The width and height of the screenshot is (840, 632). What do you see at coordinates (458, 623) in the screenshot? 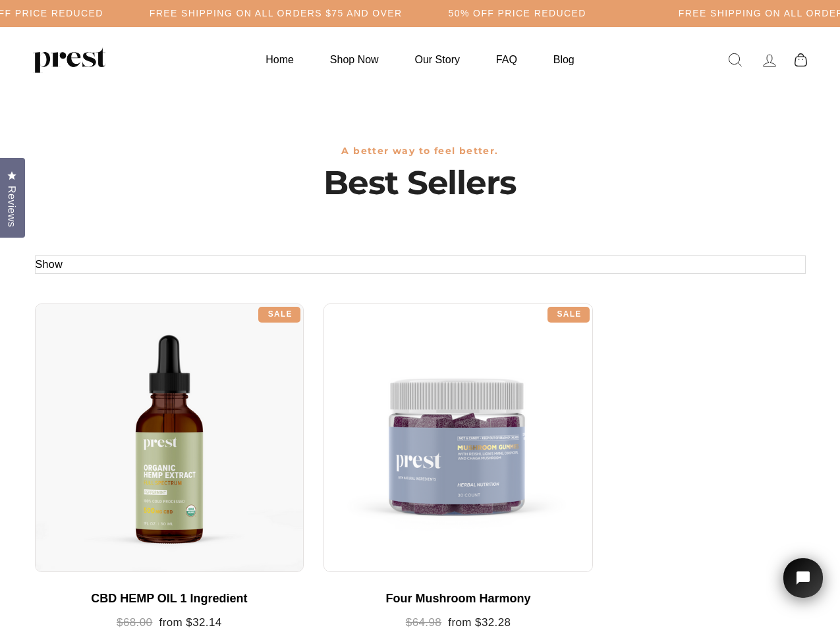
I see `div: from $32.28` at bounding box center [458, 623].